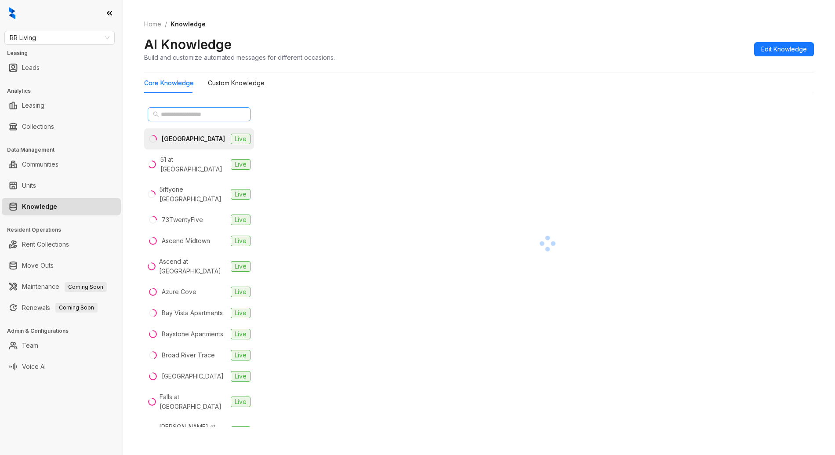 This screenshot has height=455, width=835. Describe the element at coordinates (61, 265) in the screenshot. I see `li: Move Outs` at that location.